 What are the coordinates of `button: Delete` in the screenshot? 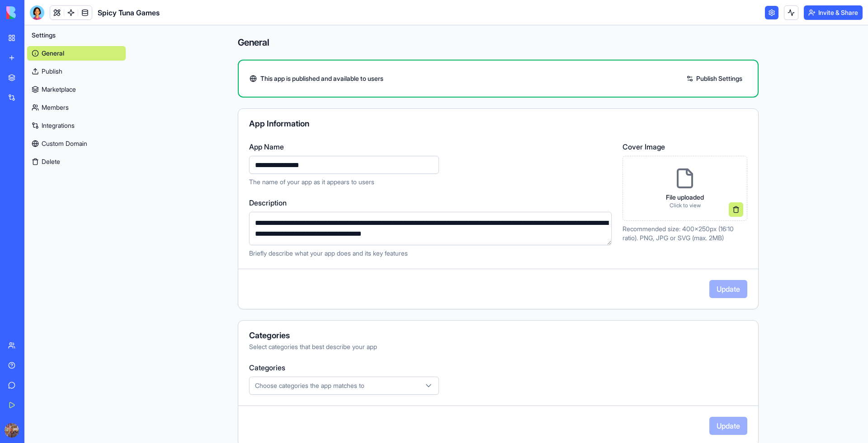 It's located at (77, 162).